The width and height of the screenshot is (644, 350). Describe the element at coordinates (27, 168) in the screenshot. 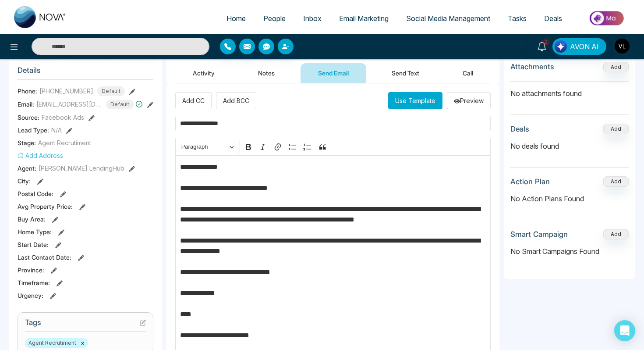

I see `span: Agent:` at that location.